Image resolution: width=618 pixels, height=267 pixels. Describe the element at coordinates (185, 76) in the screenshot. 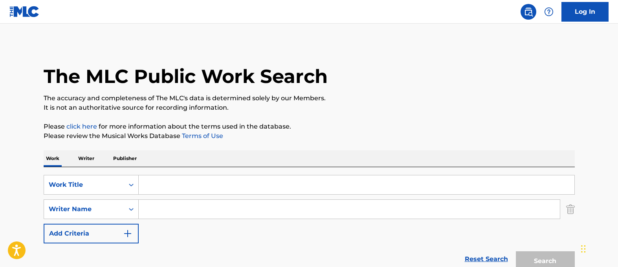

I see `h1: The MLC Public Work Search` at that location.